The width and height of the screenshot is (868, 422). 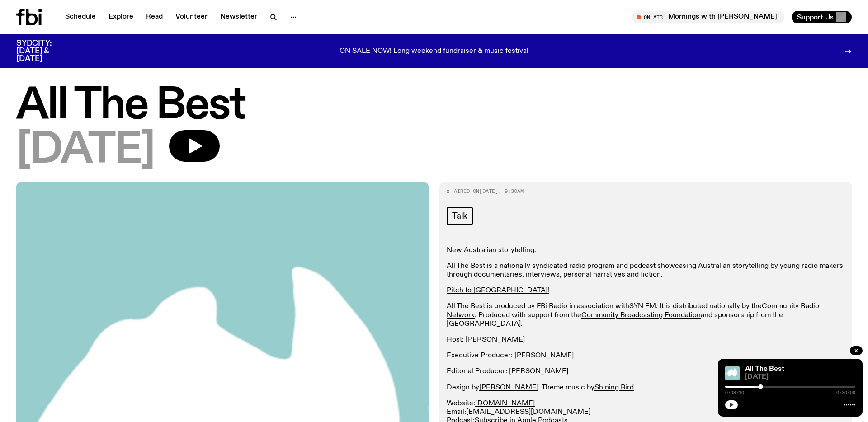 I want to click on span: Support Us, so click(x=815, y=17).